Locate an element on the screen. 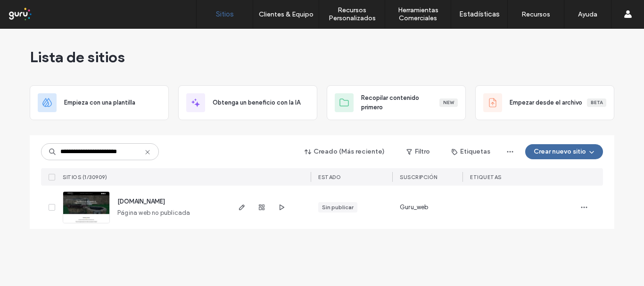 This screenshot has height=286, width=644. button: Etiquetas is located at coordinates (471, 152).